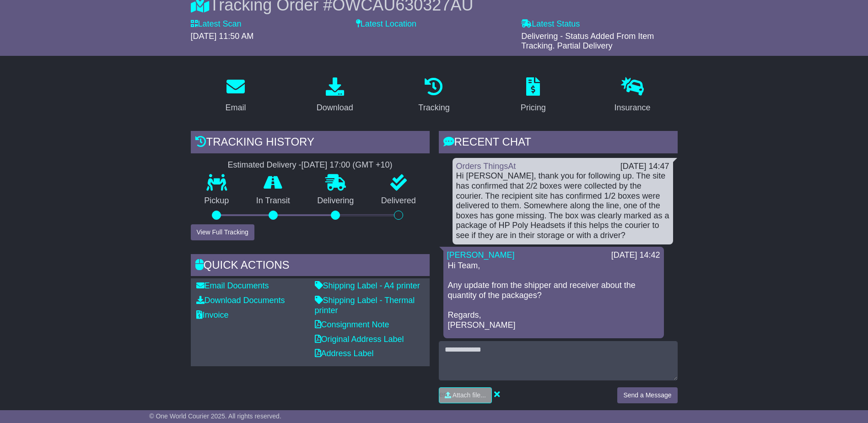  I want to click on a: Email Documents, so click(232, 286).